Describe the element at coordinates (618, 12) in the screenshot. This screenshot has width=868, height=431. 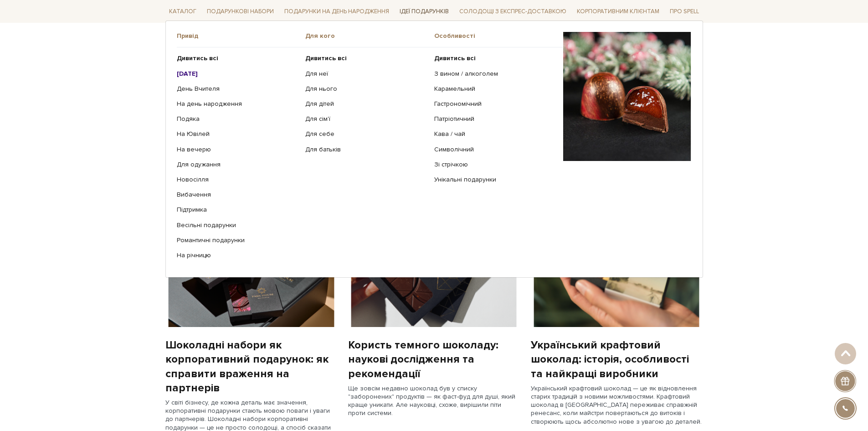
I see `a: Корпоративним клієнтам` at that location.